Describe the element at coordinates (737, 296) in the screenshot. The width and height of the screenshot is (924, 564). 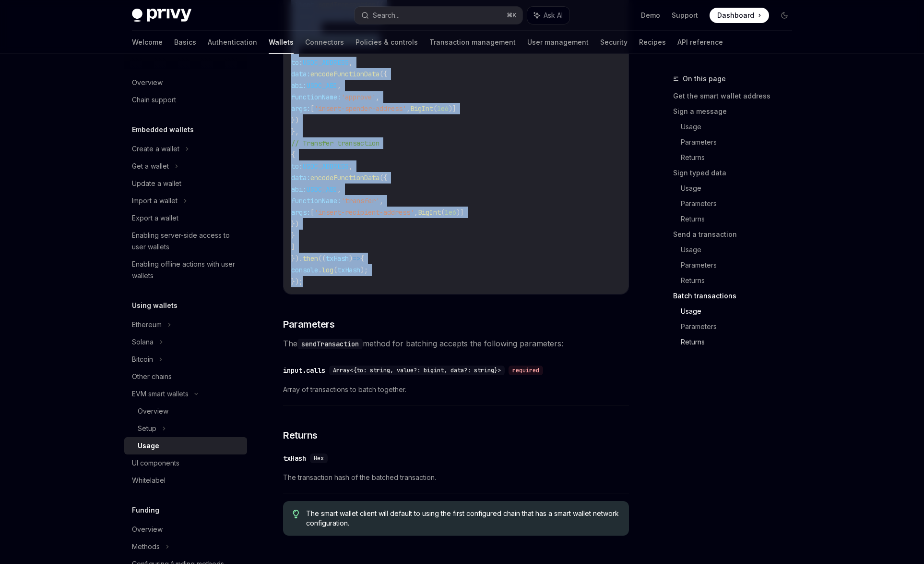
I see `a: Batch transactions` at that location.